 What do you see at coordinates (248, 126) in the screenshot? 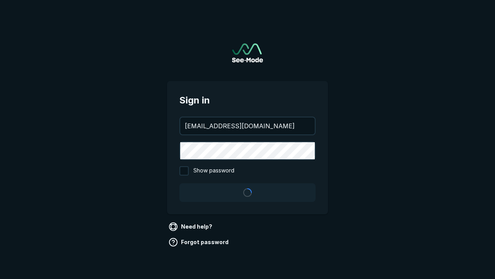
I see `input: your@email.com` at bounding box center [248, 126].